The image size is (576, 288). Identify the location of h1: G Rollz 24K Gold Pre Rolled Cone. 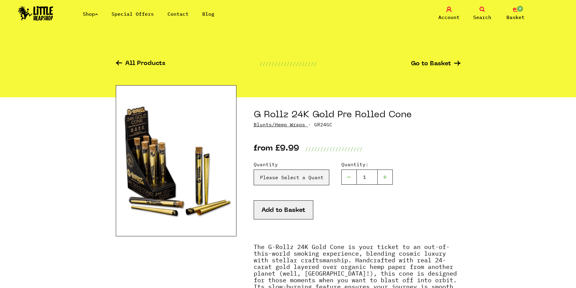
(357, 115).